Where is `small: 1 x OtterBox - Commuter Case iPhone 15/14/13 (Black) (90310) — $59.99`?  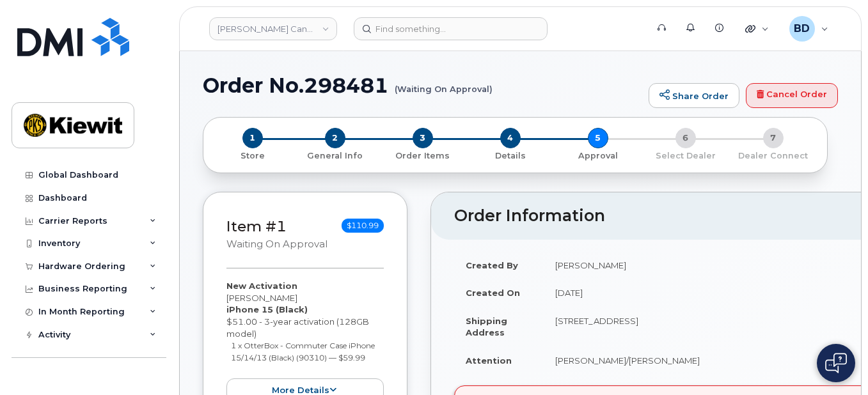
small: 1 x OtterBox - Commuter Case iPhone 15/14/13 (Black) (90310) — $59.99 is located at coordinates (303, 352).